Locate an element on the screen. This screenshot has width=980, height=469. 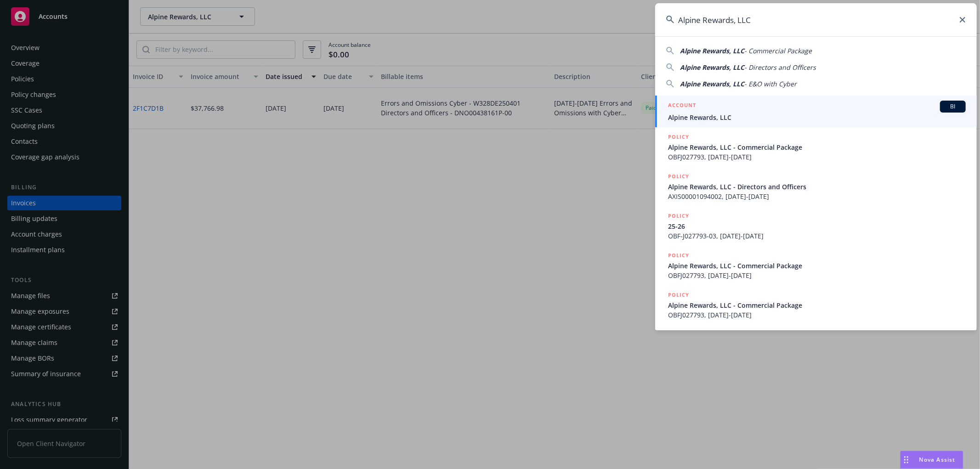
a: ACCOUNTBIAlpine Rewards, LLC is located at coordinates (816, 111).